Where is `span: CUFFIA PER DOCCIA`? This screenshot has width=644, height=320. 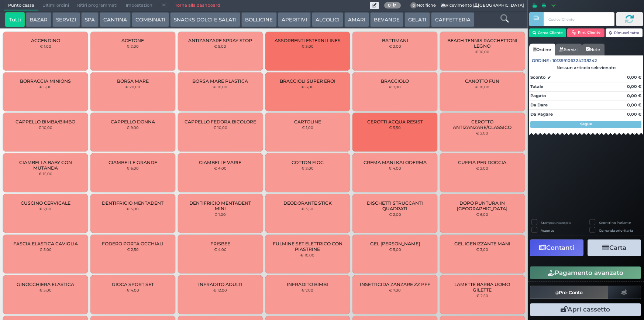 span: CUFFIA PER DOCCIA is located at coordinates (482, 162).